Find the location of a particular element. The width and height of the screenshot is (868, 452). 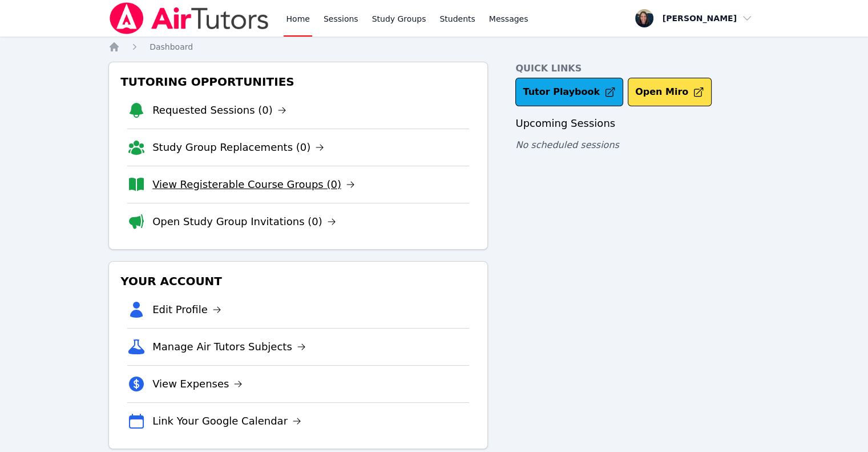

a: View Registerable Course Groups (0) is located at coordinates (254, 184).